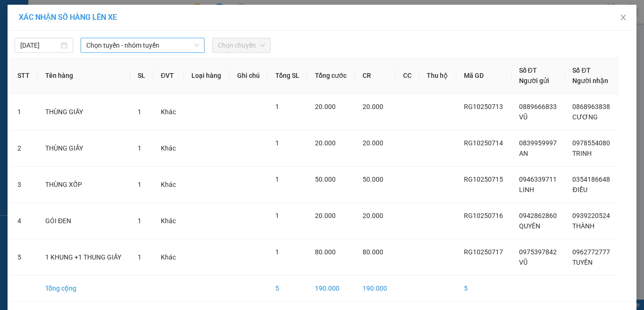 This screenshot has width=644, height=310. Describe the element at coordinates (529, 226) in the screenshot. I see `span: QUYÊN` at that location.